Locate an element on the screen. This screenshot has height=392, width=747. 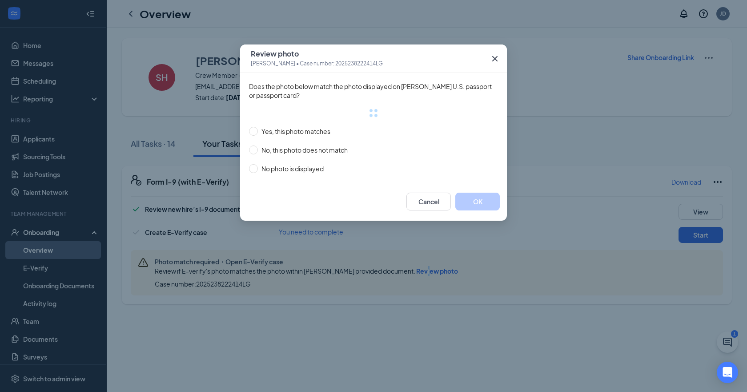
button: OK is located at coordinates (478, 201).